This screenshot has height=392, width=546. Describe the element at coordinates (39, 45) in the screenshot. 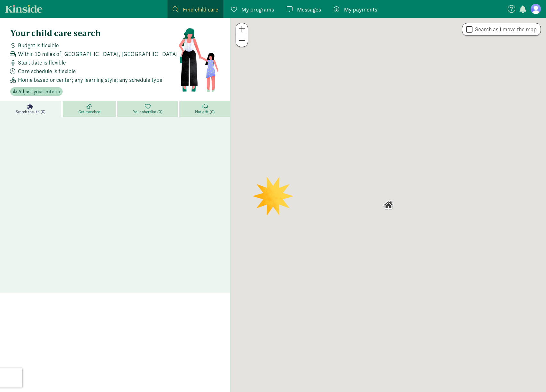

I see `span: Budget is flexible` at that location.